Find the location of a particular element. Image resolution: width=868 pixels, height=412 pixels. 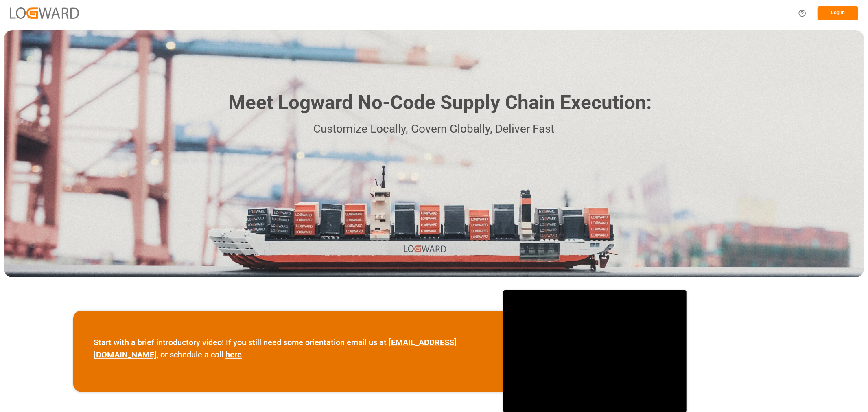

button: Help Center is located at coordinates (802, 13).